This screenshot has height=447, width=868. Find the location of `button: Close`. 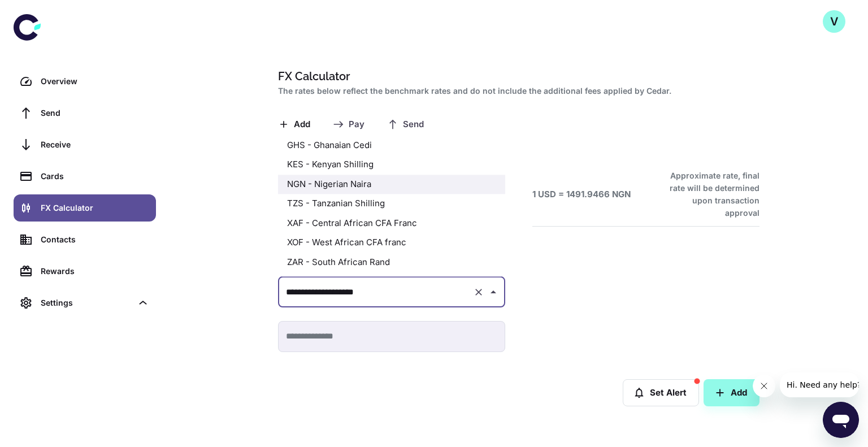

button: Close is located at coordinates (493, 292).